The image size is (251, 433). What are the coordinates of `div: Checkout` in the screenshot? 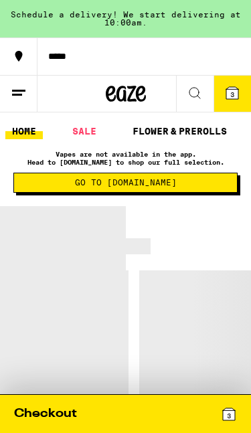 It's located at (45, 413).